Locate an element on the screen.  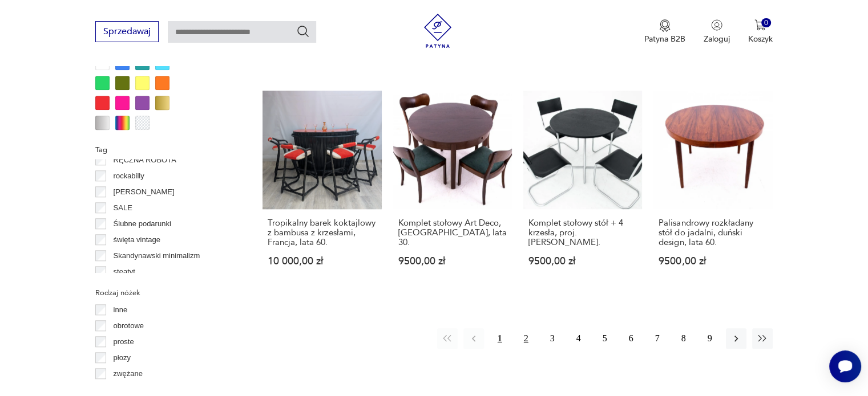
a: Ikona medaluPatyna B2B is located at coordinates (664, 32).